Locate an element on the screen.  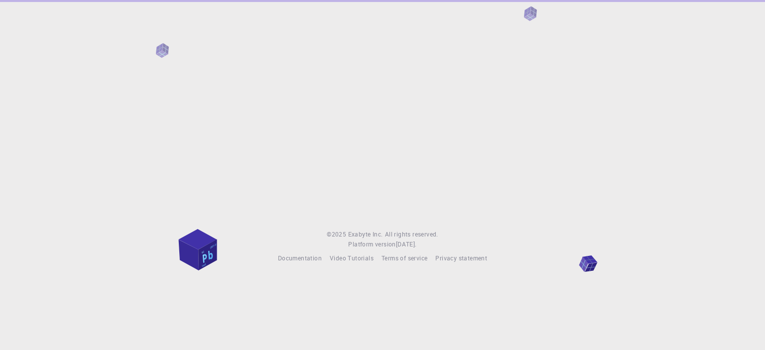
a: Video Tutorials is located at coordinates (351, 258).